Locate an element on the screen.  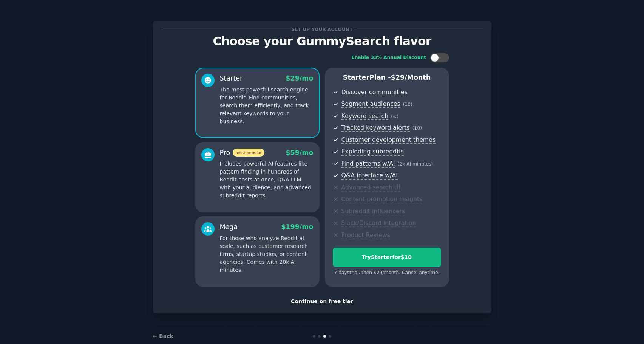
div: Continue on free tier is located at coordinates (322, 301).